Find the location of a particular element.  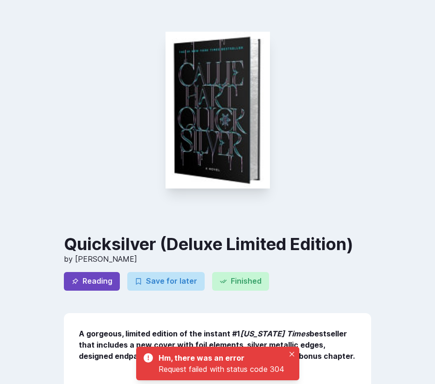

button: Save for later is located at coordinates (166, 281).